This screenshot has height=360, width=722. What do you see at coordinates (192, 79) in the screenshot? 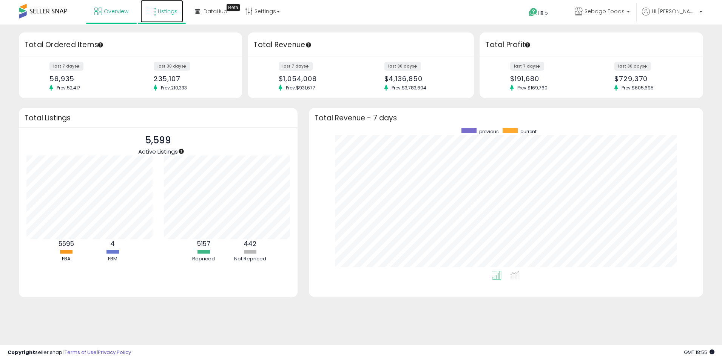
I see `div: 235,107` at bounding box center [192, 79].